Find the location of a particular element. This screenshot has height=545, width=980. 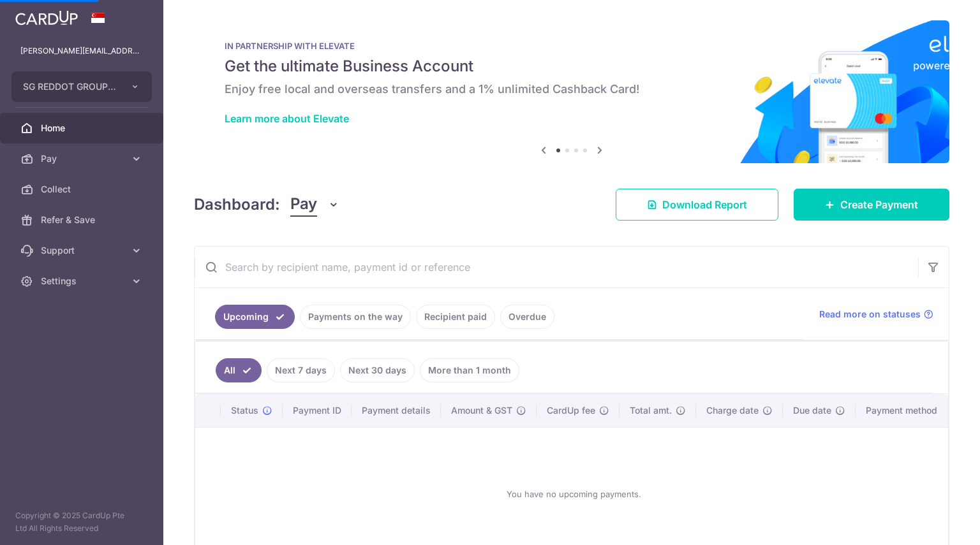

a: Recipient paid is located at coordinates (455, 317).